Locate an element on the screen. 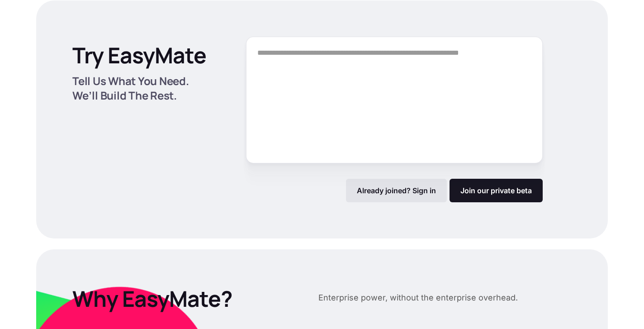  p: Enterprise power, without the enterprise overhead. is located at coordinates (418, 298).